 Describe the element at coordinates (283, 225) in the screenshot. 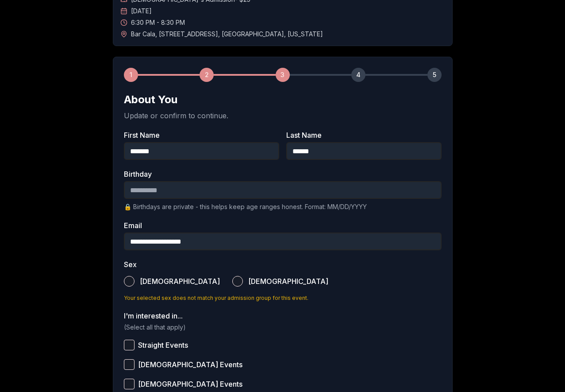

I see `label: Email` at that location.